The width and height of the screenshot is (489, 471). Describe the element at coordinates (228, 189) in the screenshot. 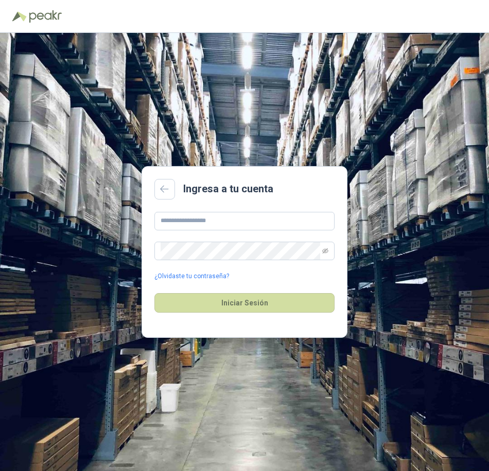

I see `h2: Ingresa a tu cuenta` at that location.